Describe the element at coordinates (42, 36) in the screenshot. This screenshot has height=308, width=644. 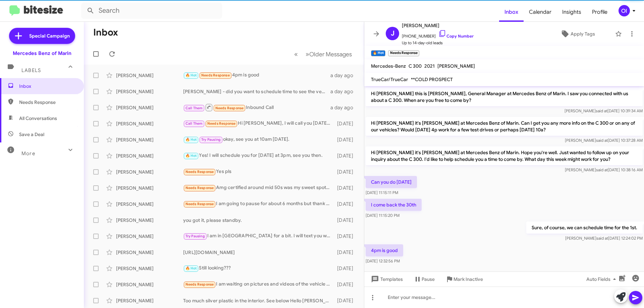
I see `a: Special Campaign` at that location.